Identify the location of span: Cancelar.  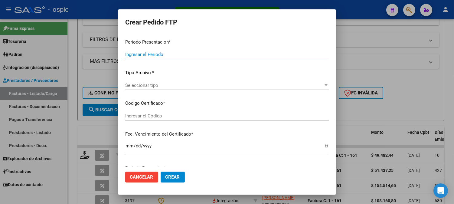
(142, 177).